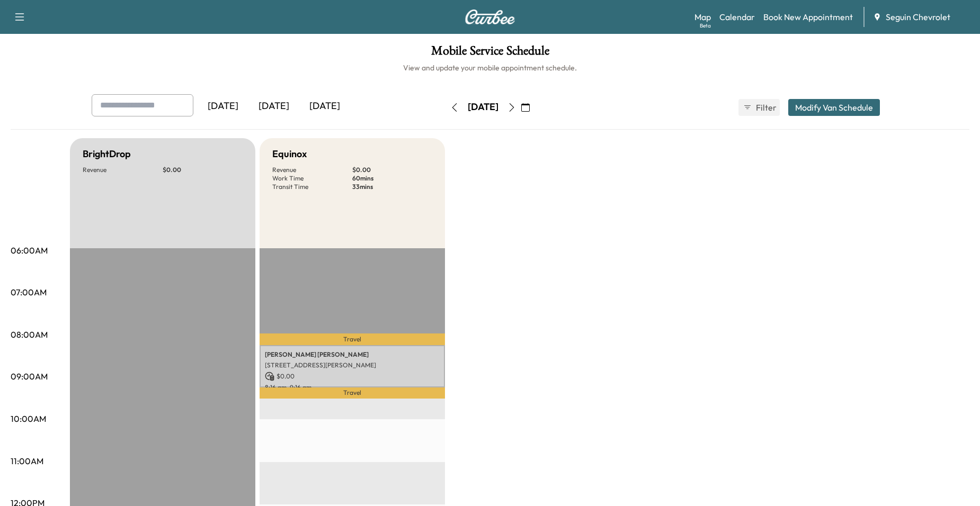  Describe the element at coordinates (765, 108) in the screenshot. I see `span: Filter` at that location.